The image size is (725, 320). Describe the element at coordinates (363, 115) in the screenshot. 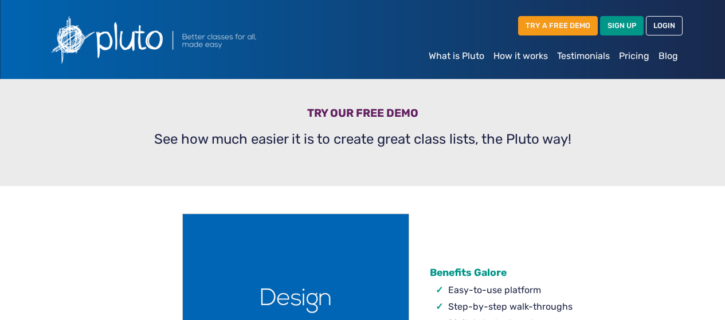

I see `h3: Try our free demo` at that location.